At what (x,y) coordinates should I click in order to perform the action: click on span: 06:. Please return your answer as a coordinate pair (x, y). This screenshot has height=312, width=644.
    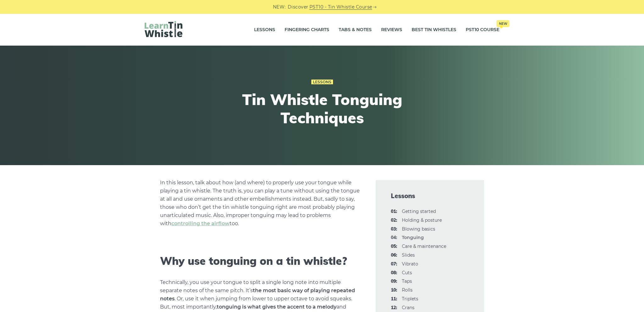
    Looking at the image, I should click on (394, 255).